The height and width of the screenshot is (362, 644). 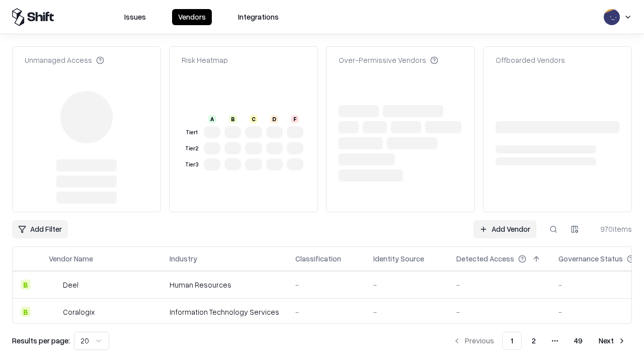 I want to click on div: Detected Access, so click(x=485, y=258).